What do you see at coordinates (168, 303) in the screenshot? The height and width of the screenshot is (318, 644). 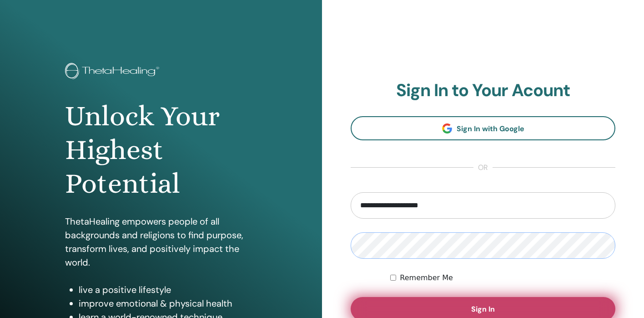 I see `li: improve emotional & physical health` at bounding box center [168, 303].